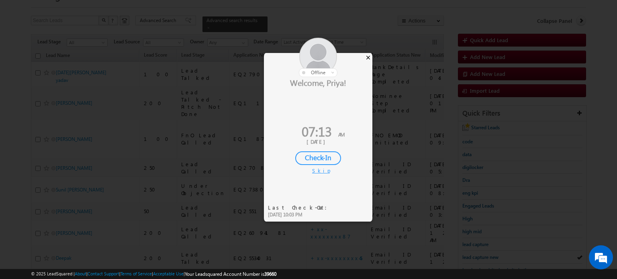 The height and width of the screenshot is (279, 617). What do you see at coordinates (80, 273) in the screenshot?
I see `a: About` at bounding box center [80, 273].